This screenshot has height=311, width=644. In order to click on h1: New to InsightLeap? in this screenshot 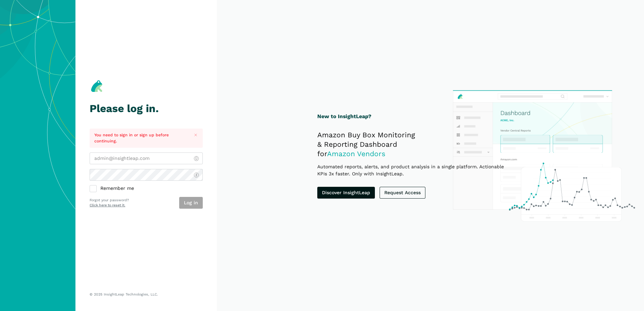, I will do `click(416, 116)`.